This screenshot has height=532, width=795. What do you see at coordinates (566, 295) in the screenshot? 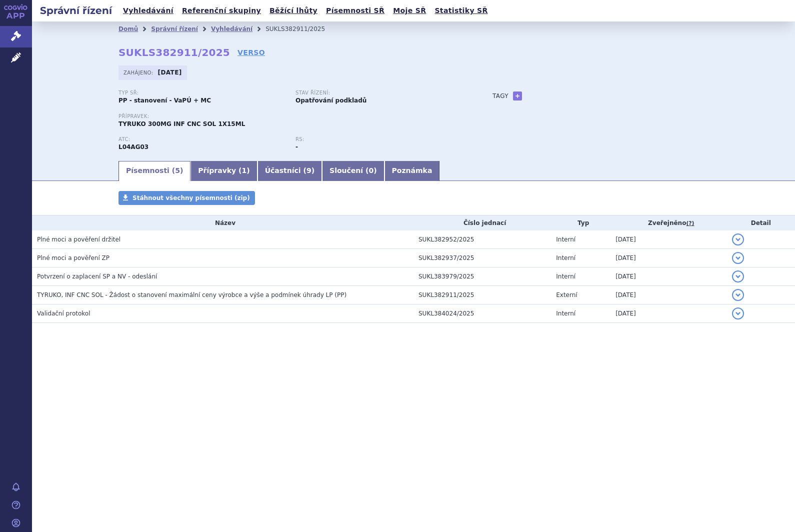
I see `span: Externí` at bounding box center [566, 295].